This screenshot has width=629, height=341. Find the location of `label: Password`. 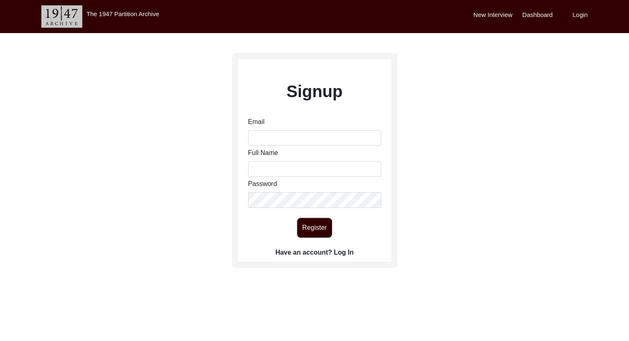

label: Password is located at coordinates (263, 184).